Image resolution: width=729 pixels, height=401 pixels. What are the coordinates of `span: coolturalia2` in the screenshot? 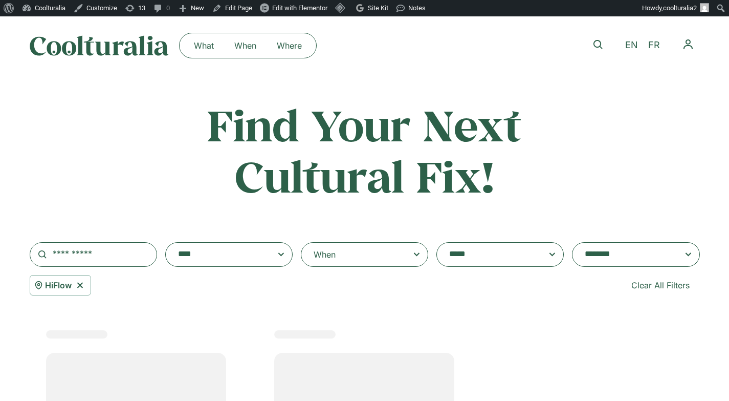 It's located at (680, 8).